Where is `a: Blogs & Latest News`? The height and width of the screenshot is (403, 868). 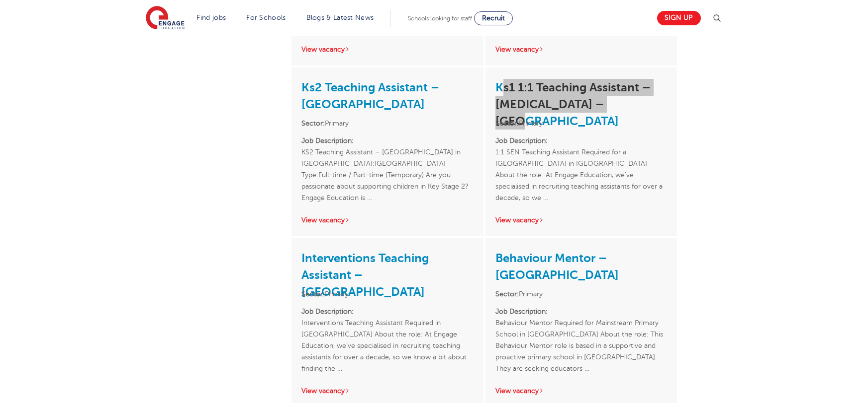 a: Blogs & Latest News is located at coordinates (340, 18).